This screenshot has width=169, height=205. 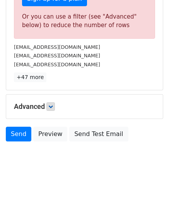 What do you see at coordinates (30, 77) in the screenshot?
I see `a: +47 more` at bounding box center [30, 77].